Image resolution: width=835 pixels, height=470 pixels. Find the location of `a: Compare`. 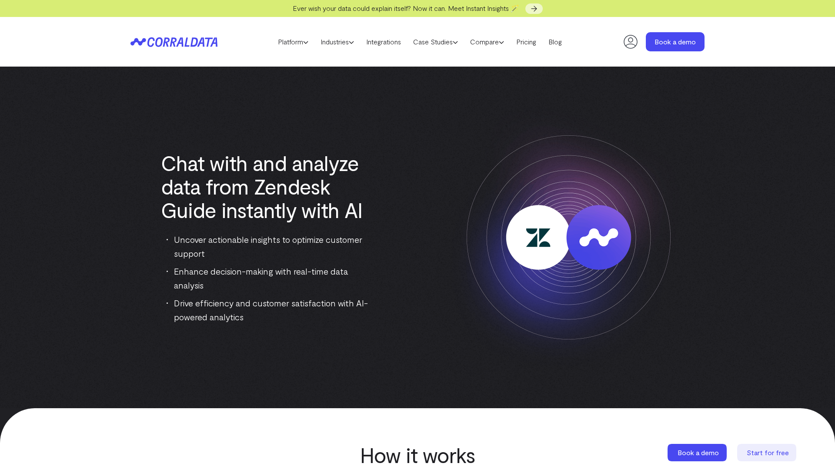

a: Compare is located at coordinates (487, 42).